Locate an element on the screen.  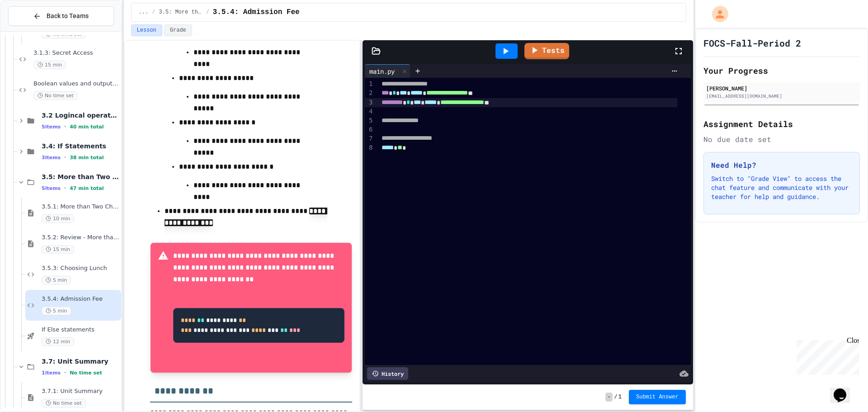
span: 3.1.3: Secret Access is located at coordinates (77, 53).